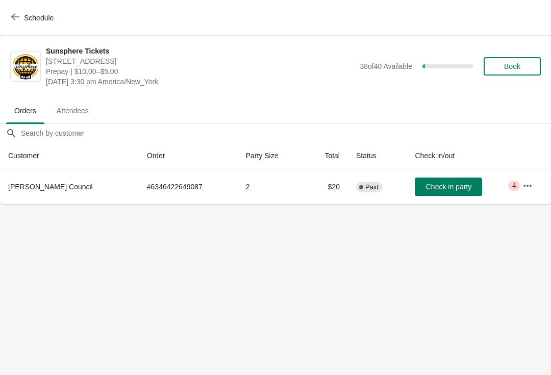 This screenshot has width=551, height=375. I want to click on th: Check in/out, so click(460, 156).